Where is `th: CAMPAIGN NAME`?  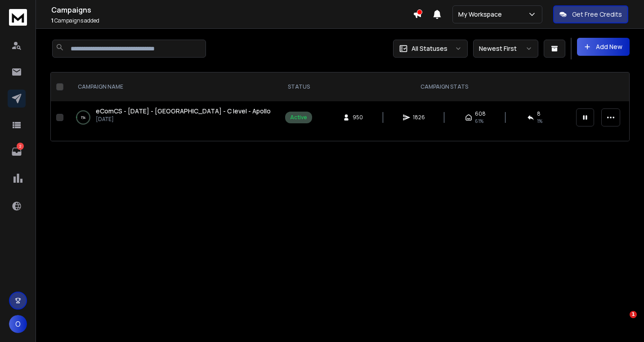 th: CAMPAIGN NAME is located at coordinates (173, 87).